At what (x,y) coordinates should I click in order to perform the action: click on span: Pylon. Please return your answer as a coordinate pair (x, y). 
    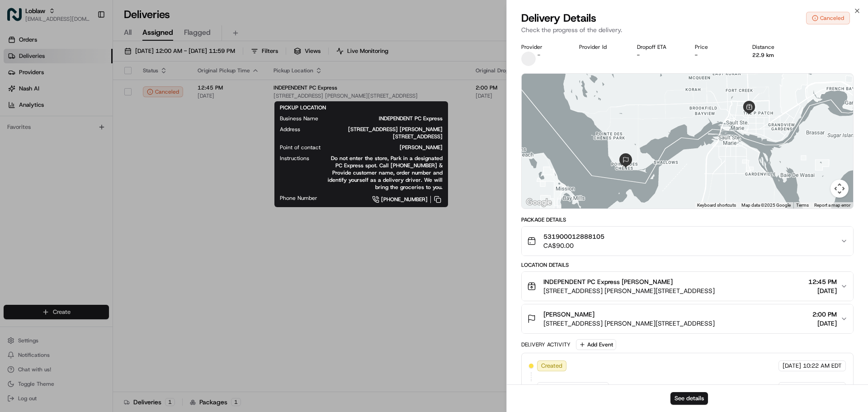
    Looking at the image, I should click on (100, 203).